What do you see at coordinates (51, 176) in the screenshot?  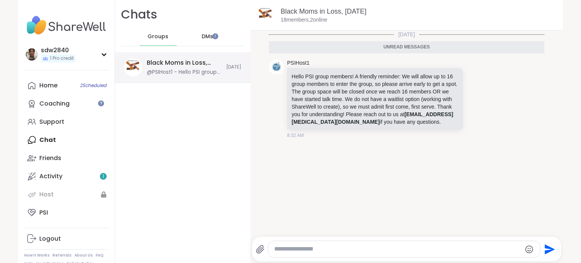 I see `div: Activity` at bounding box center [51, 176].